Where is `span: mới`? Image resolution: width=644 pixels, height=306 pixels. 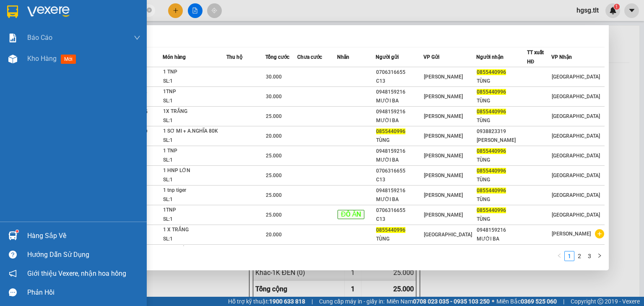 span: mới is located at coordinates (68, 59).